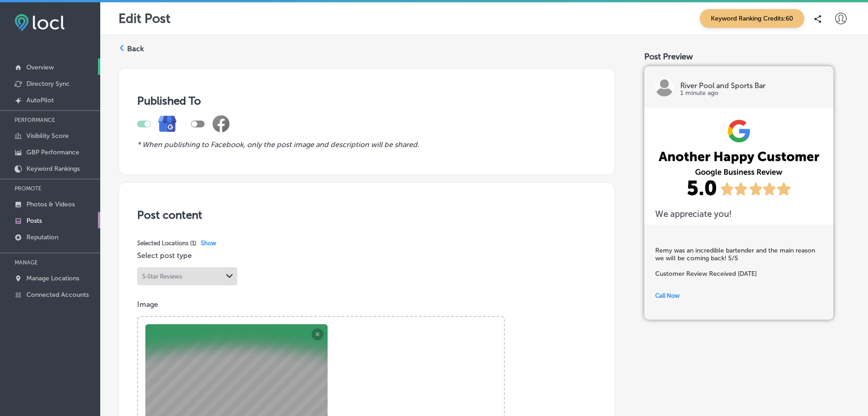 The image size is (868, 416). I want to click on div: Post Preview, so click(748, 57).